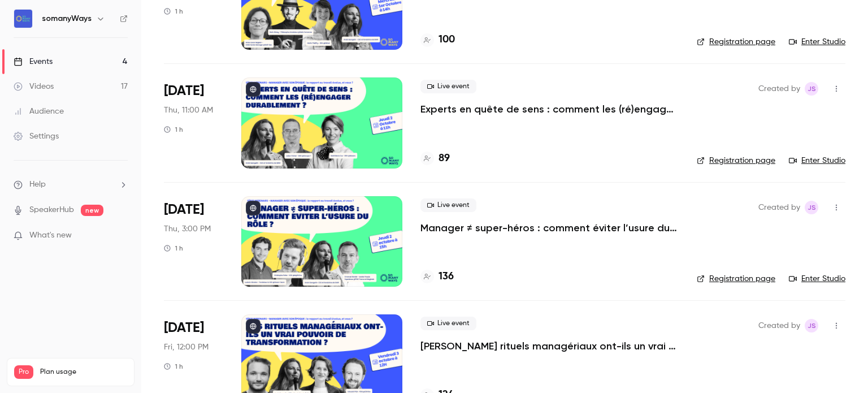 The height and width of the screenshot is (393, 868). I want to click on span: new, so click(92, 210).